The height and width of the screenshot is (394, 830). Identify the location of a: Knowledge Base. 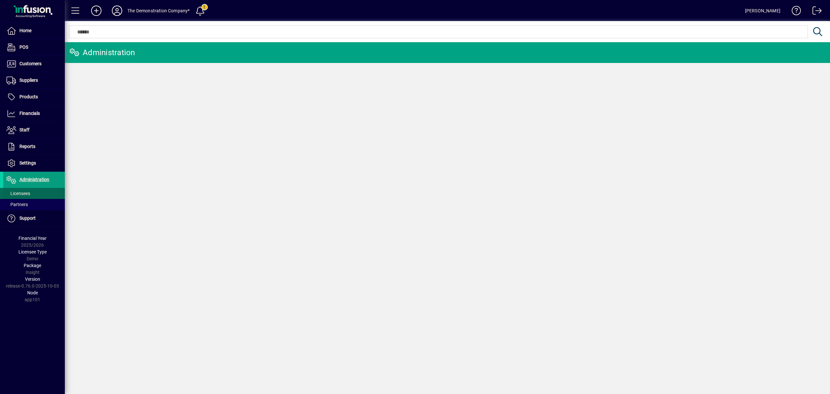
(794, 12).